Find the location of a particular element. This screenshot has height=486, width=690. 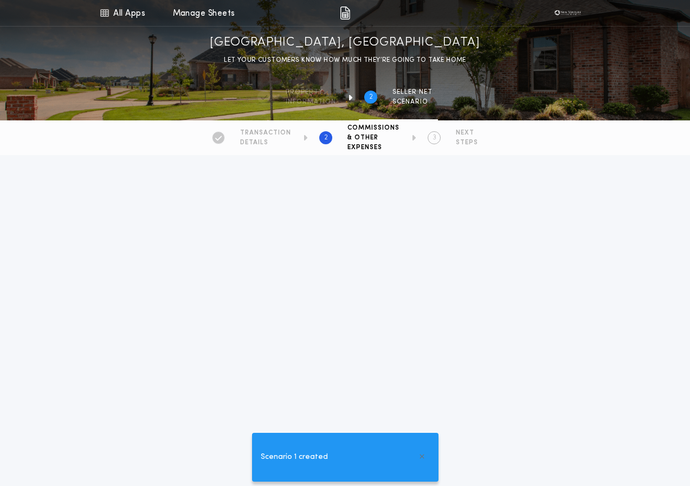

span: DETAILS is located at coordinates (266, 143).